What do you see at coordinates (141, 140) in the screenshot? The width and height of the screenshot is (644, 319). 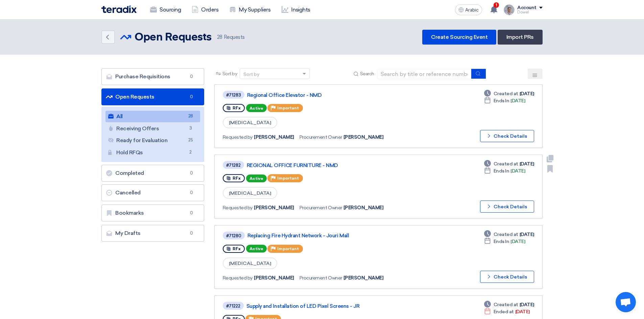 I see `font: Ready for Evaluation` at bounding box center [141, 140].